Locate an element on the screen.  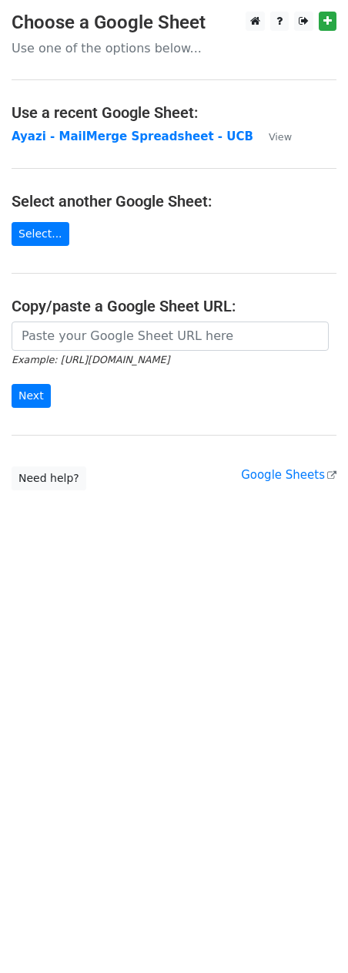
a: Ayazi - MailMerge Spreadsheet - UCB is located at coordinates (133, 136).